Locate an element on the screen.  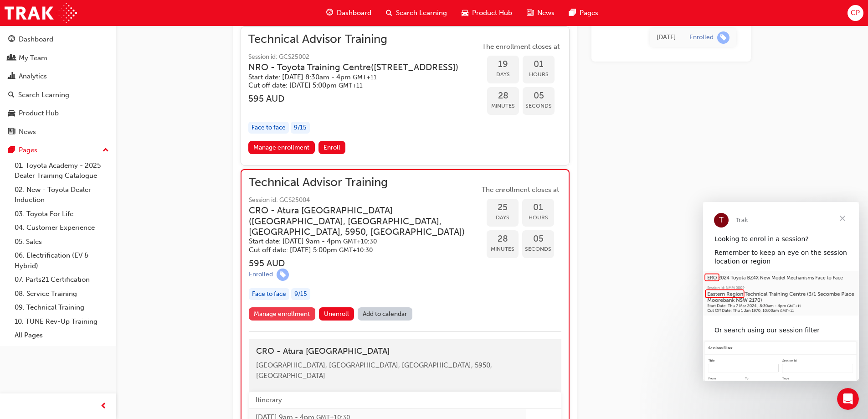
a: Trak is located at coordinates (40, 13).